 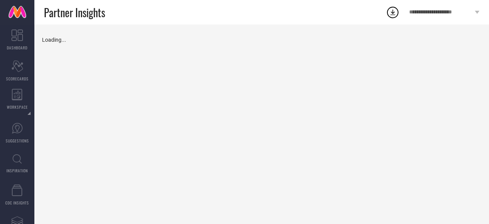 What do you see at coordinates (54, 40) in the screenshot?
I see `span: Loading...` at bounding box center [54, 40].